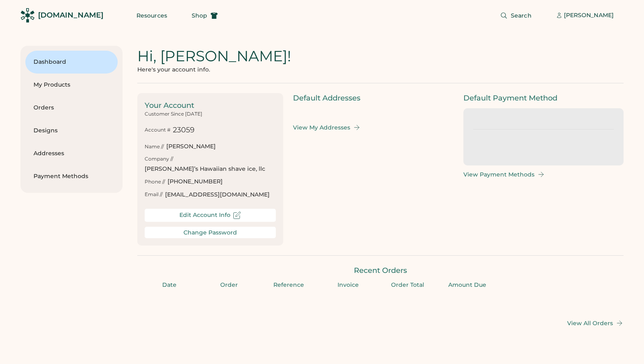 This screenshot has width=644, height=364. I want to click on button: Shop, so click(205, 15).